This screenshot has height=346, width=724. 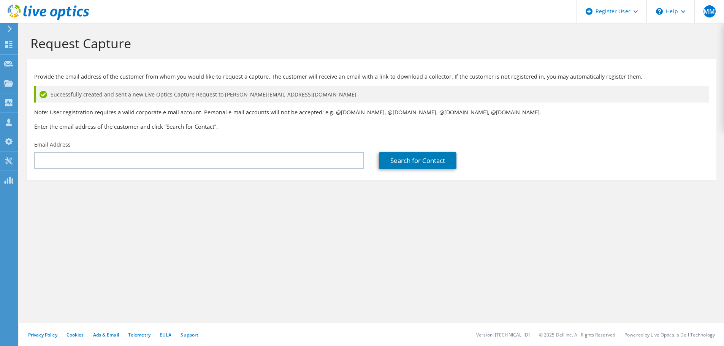 I want to click on a: Cookies, so click(x=75, y=335).